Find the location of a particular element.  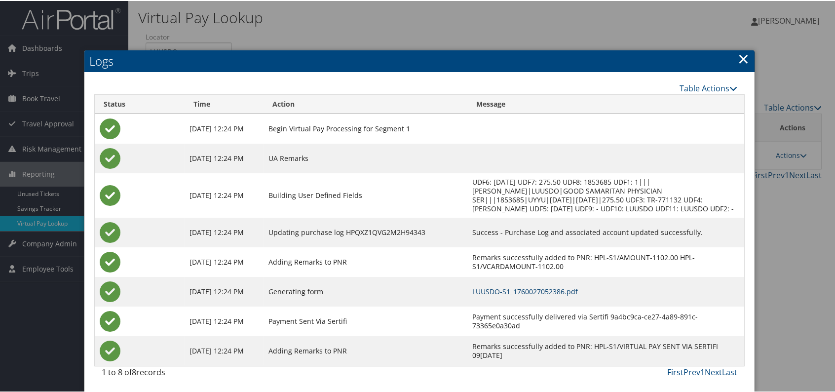

h2: Logs is located at coordinates (420, 60).